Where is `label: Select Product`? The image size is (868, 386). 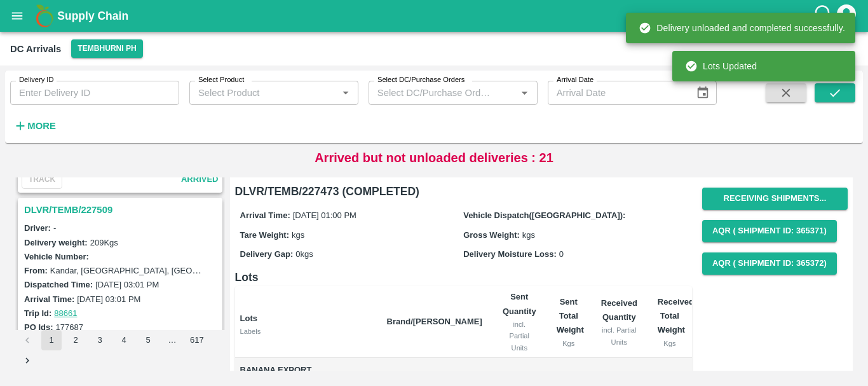 label: Select Product is located at coordinates (221, 80).